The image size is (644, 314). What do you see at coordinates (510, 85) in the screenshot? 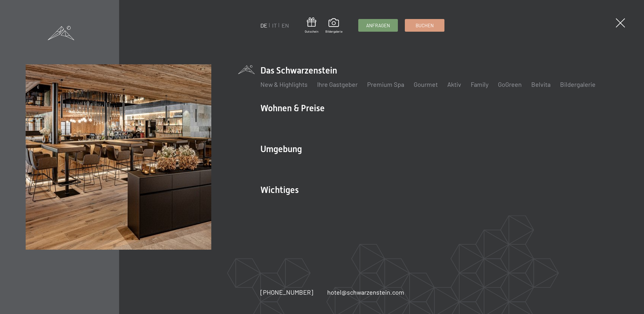
I see `a: GoGreen` at bounding box center [510, 85].